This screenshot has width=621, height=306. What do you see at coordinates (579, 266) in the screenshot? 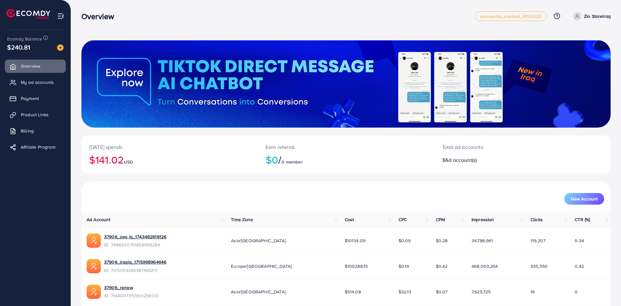
I see `span: 0.42` at bounding box center [579, 266].